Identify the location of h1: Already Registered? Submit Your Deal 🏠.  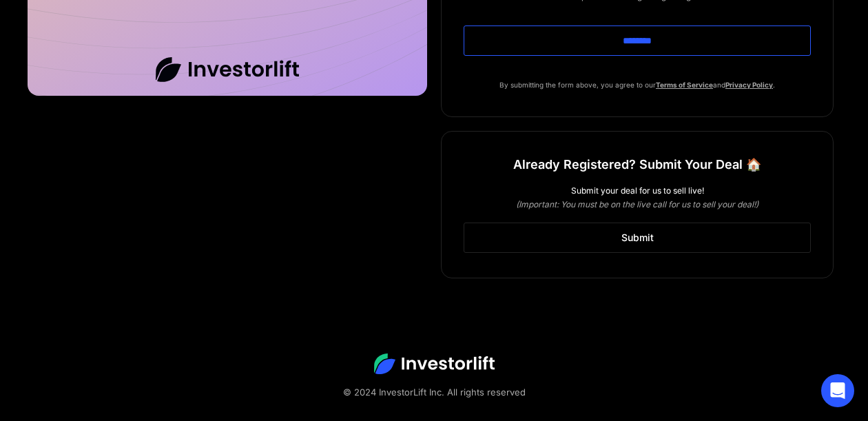
(637, 165).